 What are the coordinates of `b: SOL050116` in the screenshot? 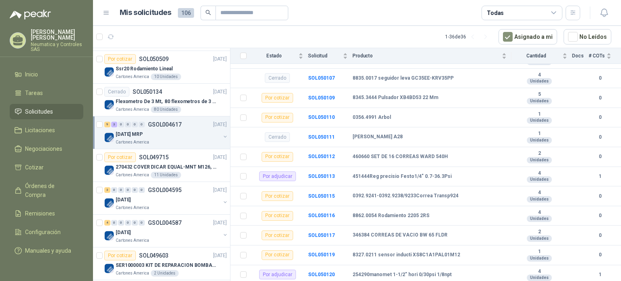 It's located at (322, 216).